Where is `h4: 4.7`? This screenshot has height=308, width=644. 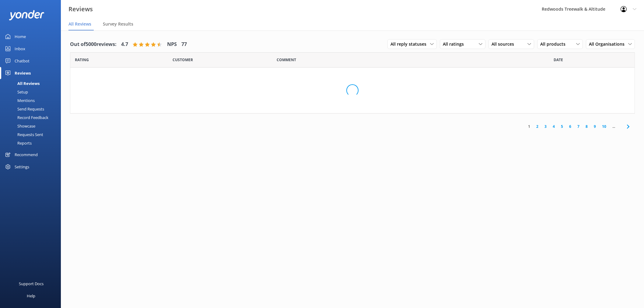 h4: 4.7 is located at coordinates (125, 45).